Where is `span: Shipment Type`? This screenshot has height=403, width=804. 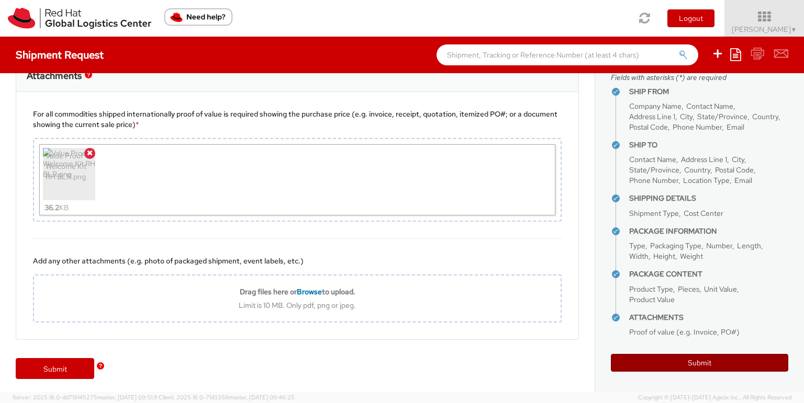
span: Shipment Type is located at coordinates (654, 214).